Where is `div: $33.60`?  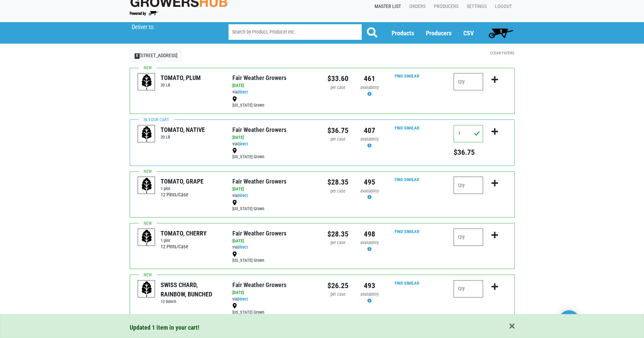 div: $33.60 is located at coordinates (338, 79).